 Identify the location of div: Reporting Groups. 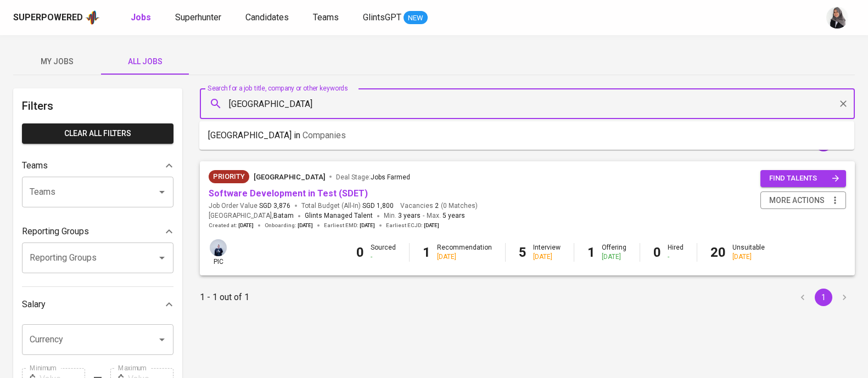
(98, 232).